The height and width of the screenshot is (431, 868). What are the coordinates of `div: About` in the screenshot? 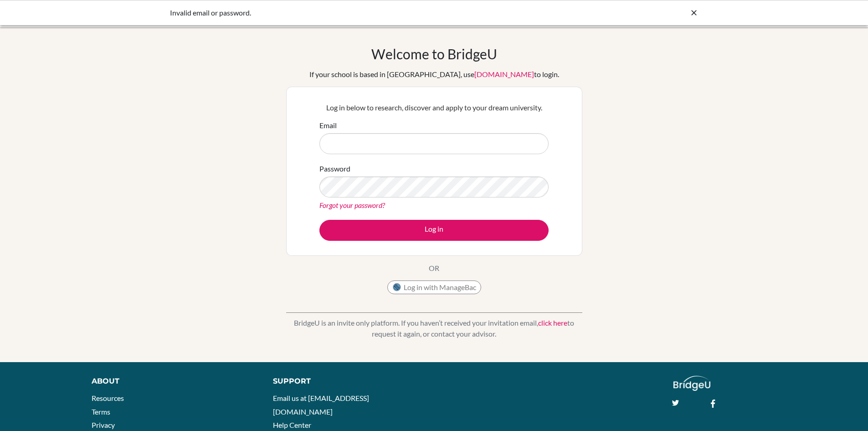 It's located at (172, 381).